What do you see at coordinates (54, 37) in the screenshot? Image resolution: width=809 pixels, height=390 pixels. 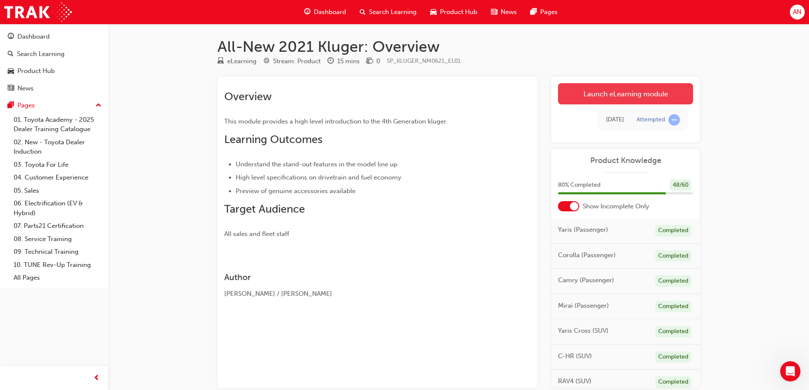 I see `a: Dashboard` at bounding box center [54, 37].